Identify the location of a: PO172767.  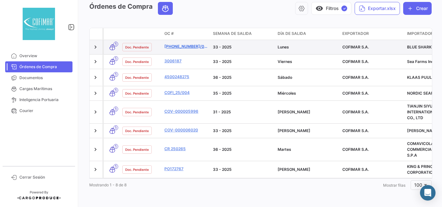
(186, 169).